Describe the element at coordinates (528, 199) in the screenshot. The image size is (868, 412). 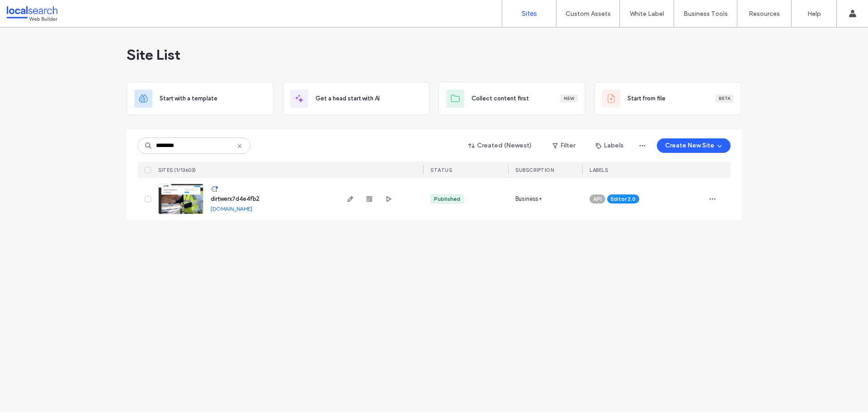
I see `span: Business+` at that location.